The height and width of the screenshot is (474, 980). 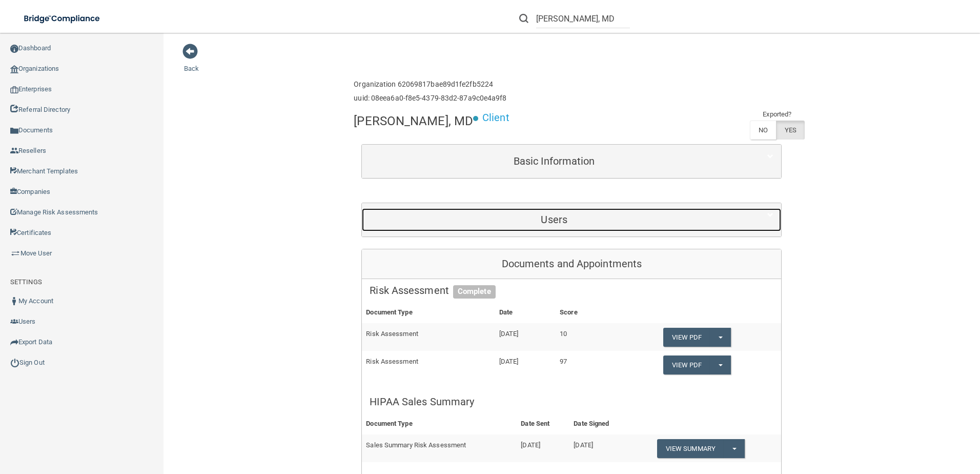 What do you see at coordinates (584, 337) in the screenshot?
I see `td: 10` at bounding box center [584, 337].